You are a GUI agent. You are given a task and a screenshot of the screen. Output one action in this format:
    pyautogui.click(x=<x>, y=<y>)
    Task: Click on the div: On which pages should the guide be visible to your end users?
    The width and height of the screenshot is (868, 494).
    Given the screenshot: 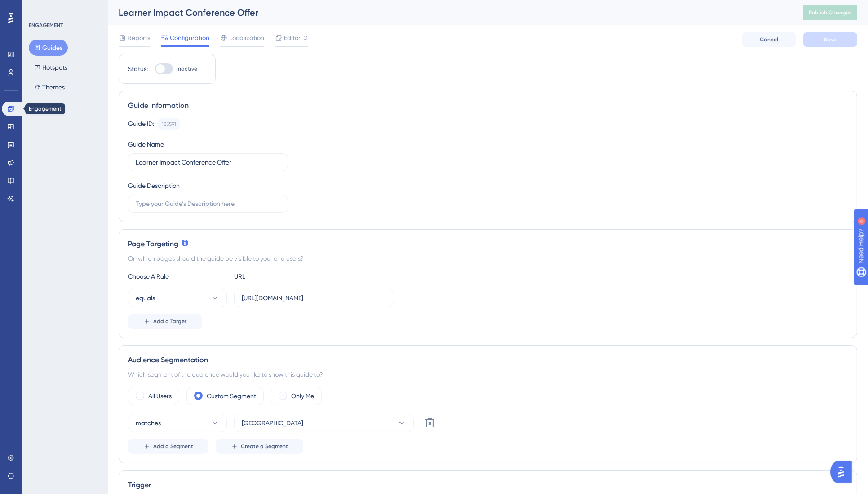 What is the action you would take?
    pyautogui.click(x=488, y=258)
    